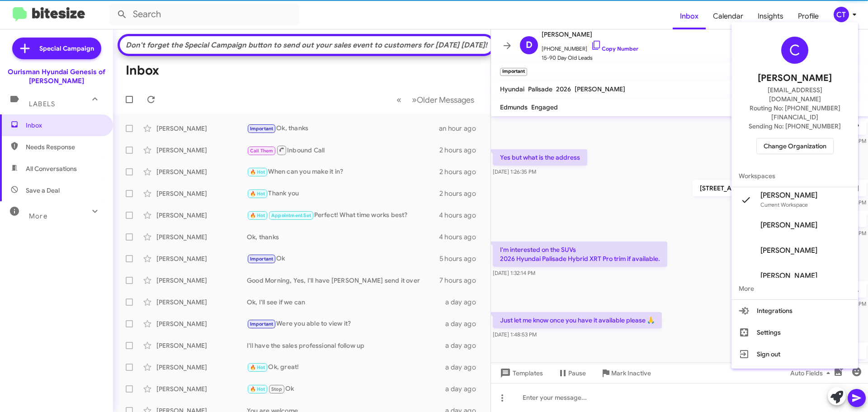 The image size is (868, 412). I want to click on button: Change Organization, so click(795, 146).